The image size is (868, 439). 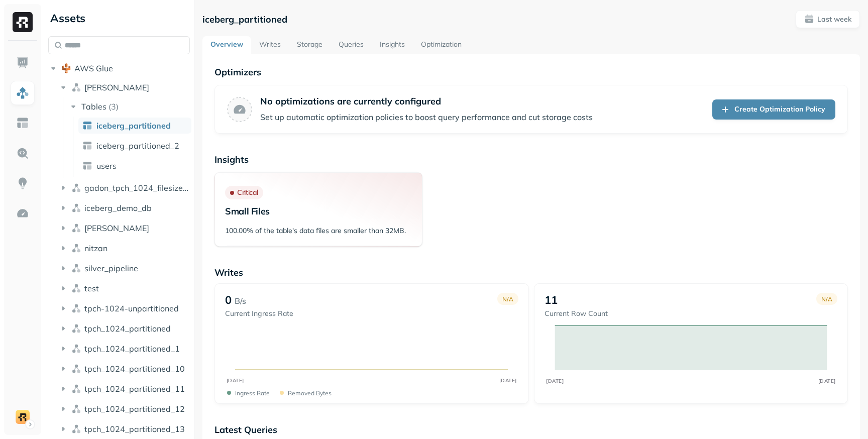 I want to click on a: iceberg_partitioned, so click(x=134, y=126).